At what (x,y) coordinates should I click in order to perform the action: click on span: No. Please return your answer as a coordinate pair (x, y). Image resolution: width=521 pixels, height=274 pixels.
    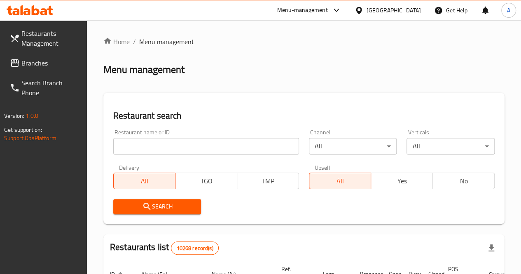
    Looking at the image, I should click on (464, 181).